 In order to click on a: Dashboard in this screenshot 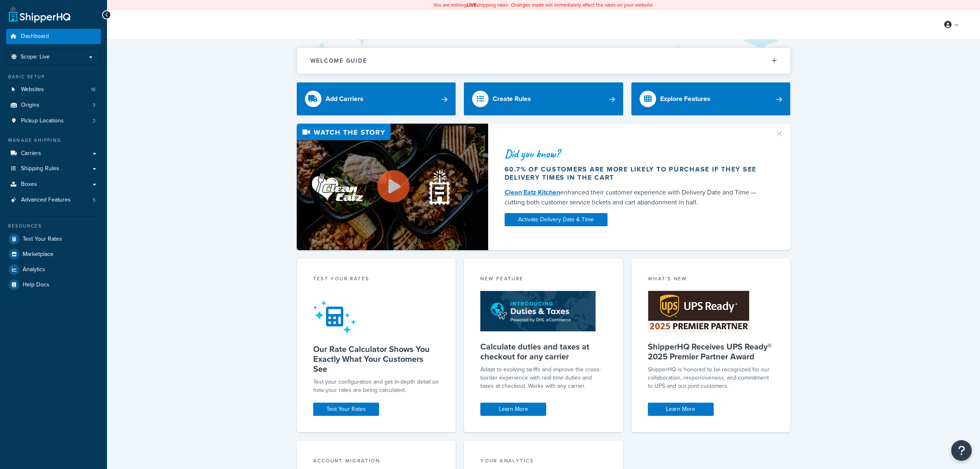, I will do `click(53, 37)`.